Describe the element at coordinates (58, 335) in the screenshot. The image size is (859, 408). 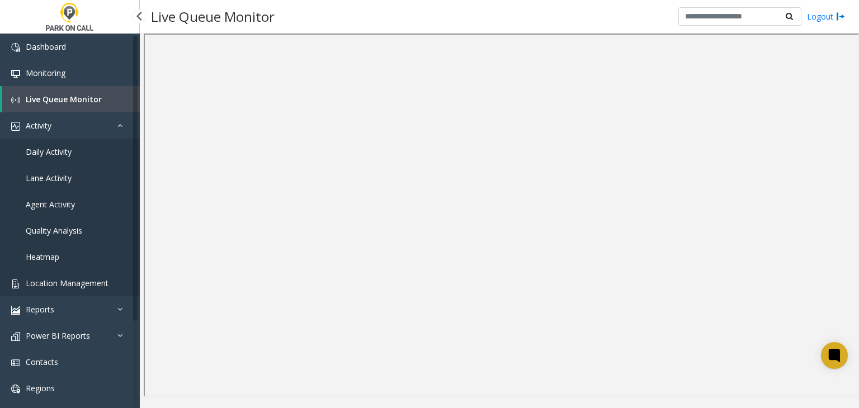
I see `span: Power BI Reports` at that location.